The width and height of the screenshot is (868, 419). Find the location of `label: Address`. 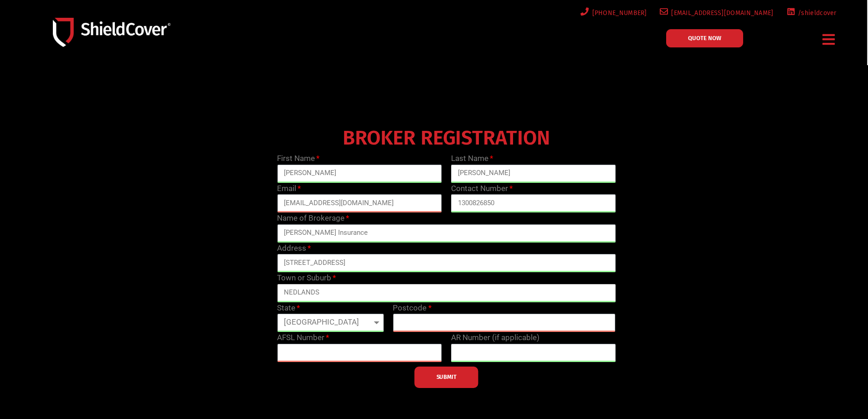

label: Address is located at coordinates (294, 249).